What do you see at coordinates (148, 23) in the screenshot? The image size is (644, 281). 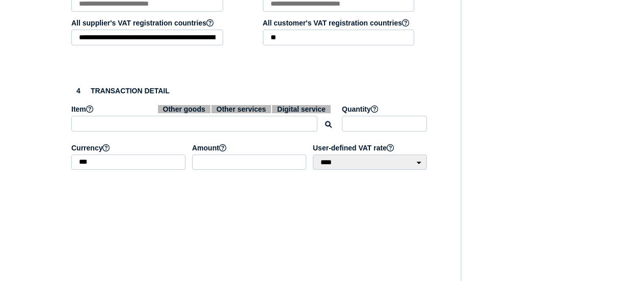 I see `label: All supplier's VAT registration countries` at bounding box center [148, 23].